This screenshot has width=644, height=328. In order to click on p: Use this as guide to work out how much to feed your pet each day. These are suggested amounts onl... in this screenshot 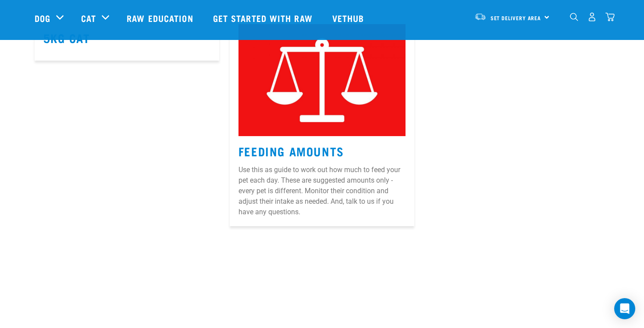, I will do `click(321, 191)`.